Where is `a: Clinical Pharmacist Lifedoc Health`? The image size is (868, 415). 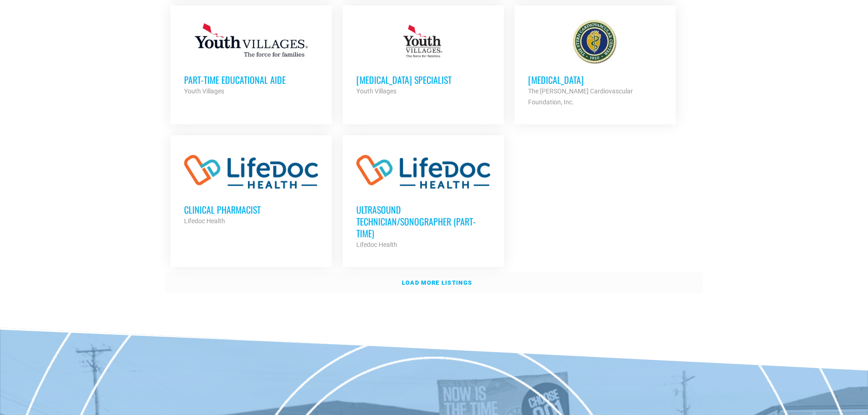
a: Clinical Pharmacist Lifedoc Health is located at coordinates (251, 188).